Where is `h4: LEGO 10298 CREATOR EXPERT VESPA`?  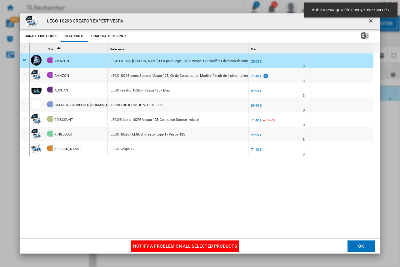 h4: LEGO 10298 CREATOR EXPERT VESPA is located at coordinates (83, 21).